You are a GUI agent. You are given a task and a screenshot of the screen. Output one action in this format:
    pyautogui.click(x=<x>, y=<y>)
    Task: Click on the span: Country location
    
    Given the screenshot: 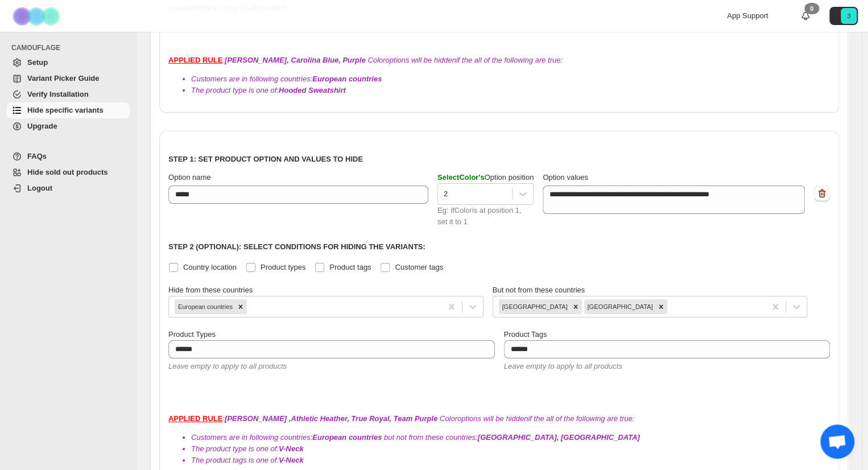 What is the action you would take?
    pyautogui.click(x=210, y=267)
    